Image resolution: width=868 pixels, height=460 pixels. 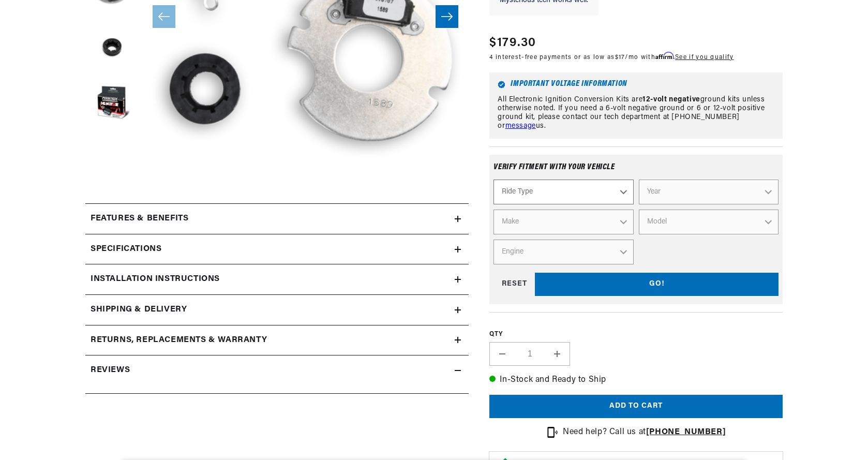 I want to click on select: Year, so click(x=709, y=192).